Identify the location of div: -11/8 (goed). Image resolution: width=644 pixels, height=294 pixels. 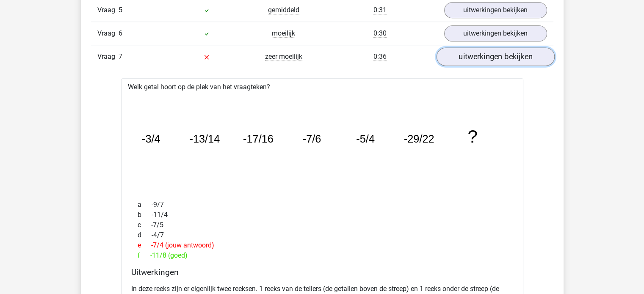
(322, 256).